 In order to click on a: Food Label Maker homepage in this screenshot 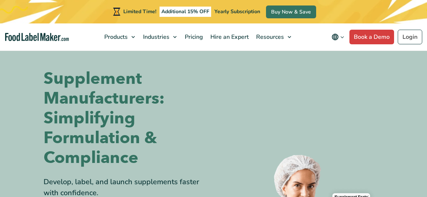, I will do `click(37, 37)`.